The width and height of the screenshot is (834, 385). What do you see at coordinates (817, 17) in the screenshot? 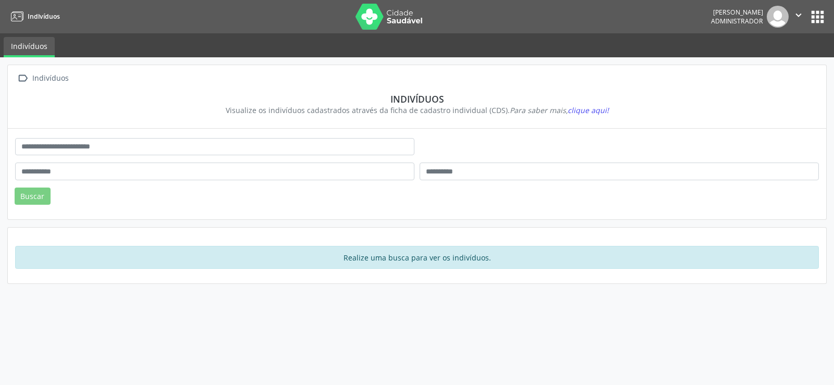
I see `button: apps` at bounding box center [817, 17].